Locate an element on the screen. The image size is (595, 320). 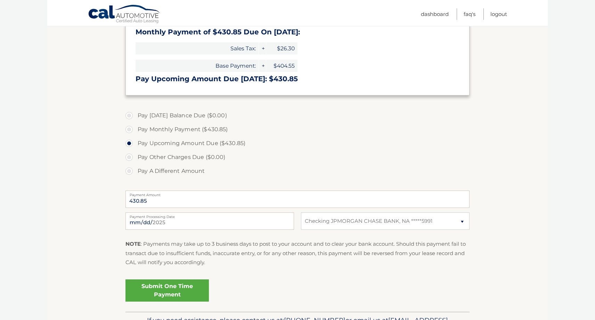
span: $404.55 is located at coordinates (282, 66).